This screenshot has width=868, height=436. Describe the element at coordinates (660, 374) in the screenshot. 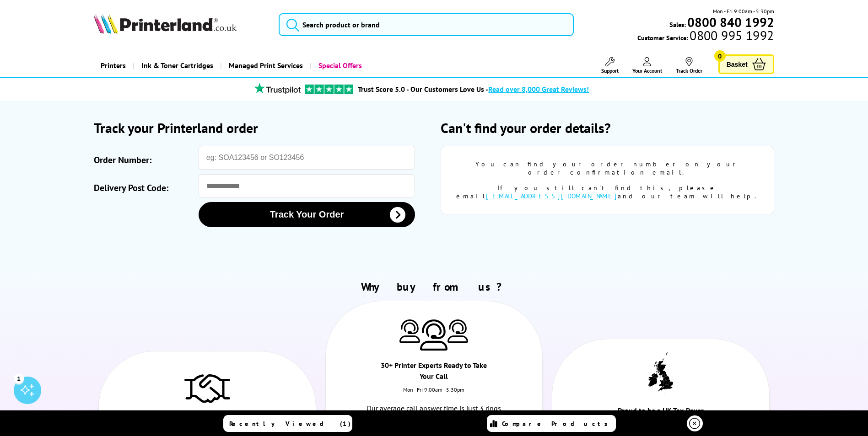

I see `img: UK tax payer` at that location.